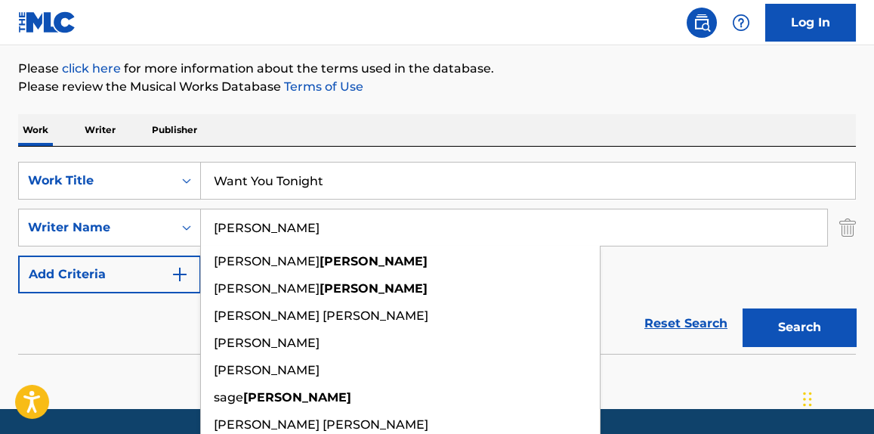 This screenshot has width=874, height=434. What do you see at coordinates (322, 86) in the screenshot?
I see `a: Terms of Use` at bounding box center [322, 86].